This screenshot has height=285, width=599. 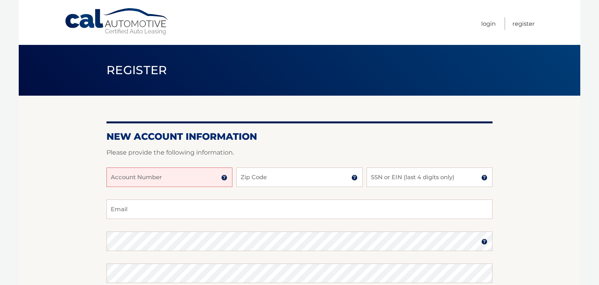 What do you see at coordinates (429, 177) in the screenshot?
I see `input: SSN or EIN (last 4 digits only)` at bounding box center [429, 177].